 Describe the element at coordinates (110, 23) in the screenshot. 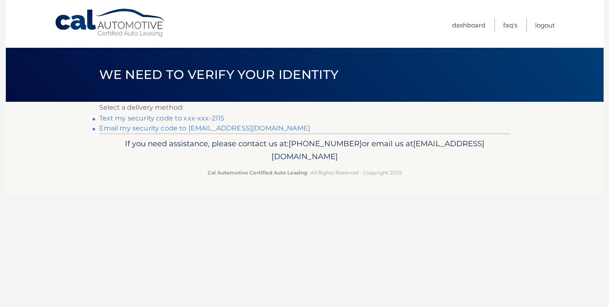

I see `a: Cal Automotive` at that location.